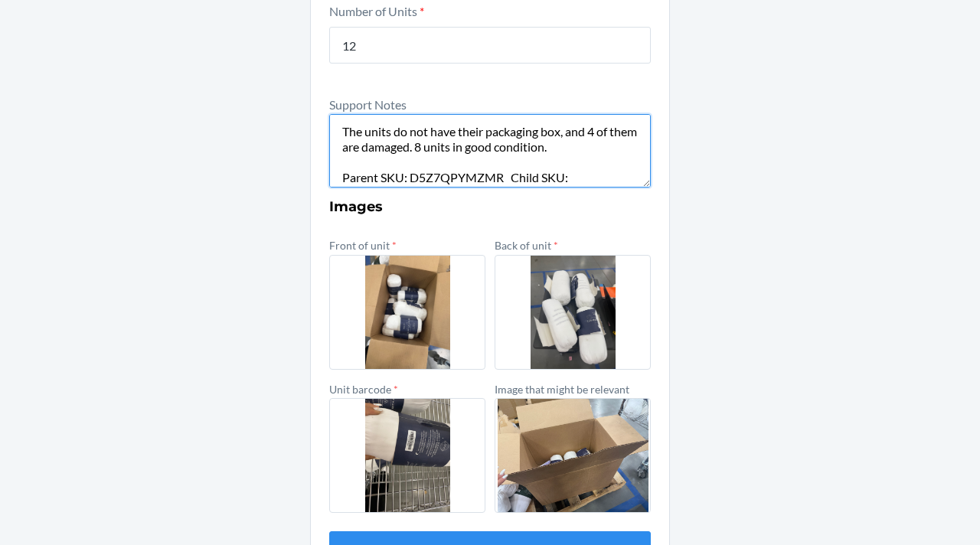  I want to click on label: Back of unit, so click(526, 245).